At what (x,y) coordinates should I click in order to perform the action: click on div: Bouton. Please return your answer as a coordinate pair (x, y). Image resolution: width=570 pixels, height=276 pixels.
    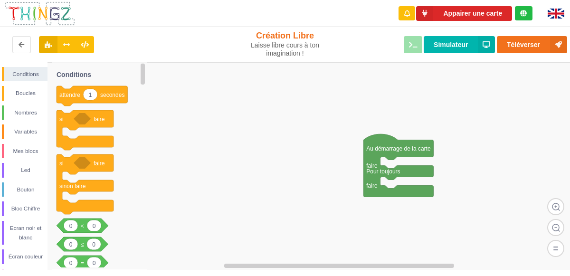
    Looking at the image, I should click on (26, 190).